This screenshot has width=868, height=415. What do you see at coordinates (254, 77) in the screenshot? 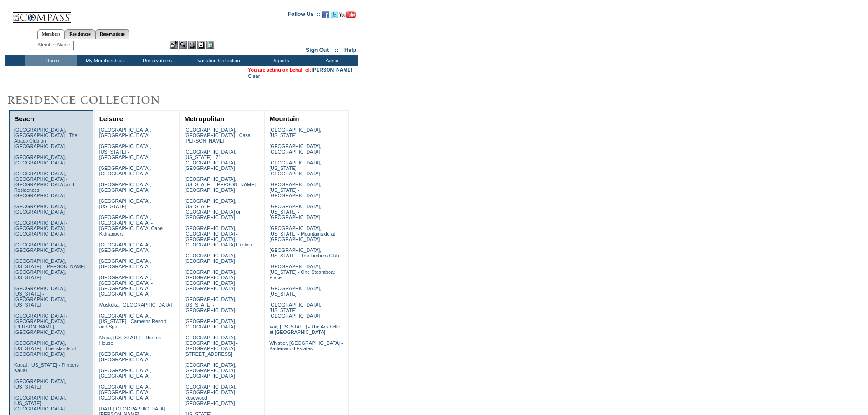
I see `a: Clear` at bounding box center [254, 77].